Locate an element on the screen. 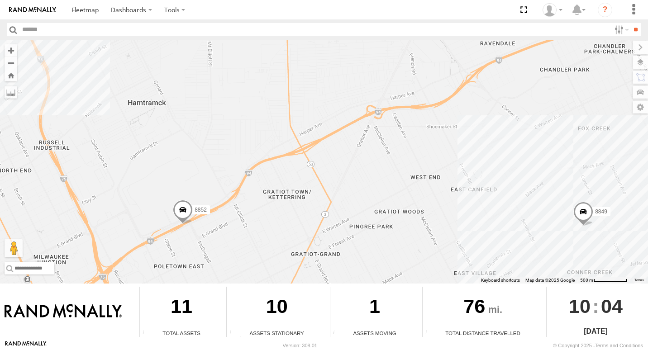 The width and height of the screenshot is (648, 350). div: © Copyright 2025 - is located at coordinates (598, 346).